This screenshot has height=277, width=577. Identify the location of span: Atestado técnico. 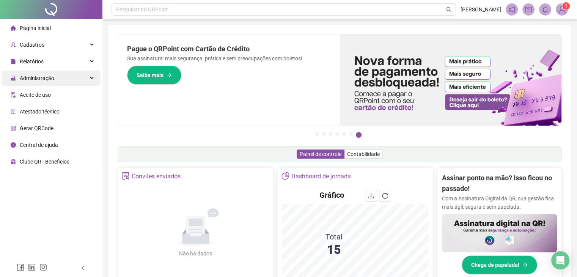
(39, 112).